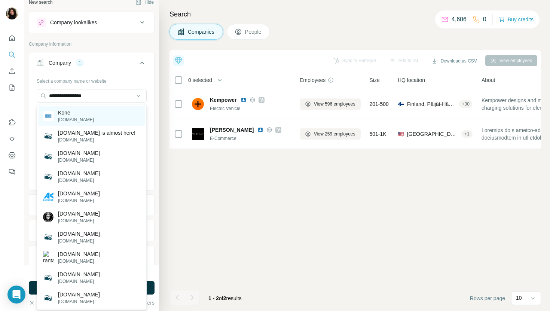  What do you see at coordinates (48, 217) in the screenshot?
I see `img: markone.com.br` at bounding box center [48, 217].